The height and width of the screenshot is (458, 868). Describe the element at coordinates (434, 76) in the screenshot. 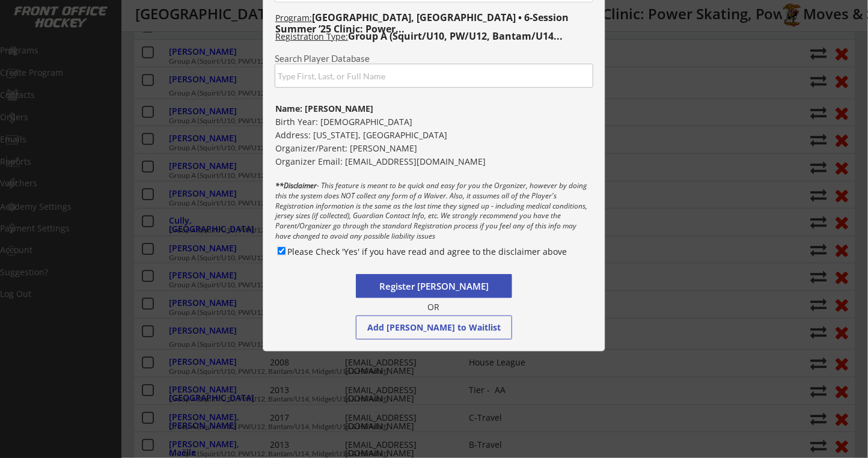

I see `input: Type First, Last, or Full Name` at that location.